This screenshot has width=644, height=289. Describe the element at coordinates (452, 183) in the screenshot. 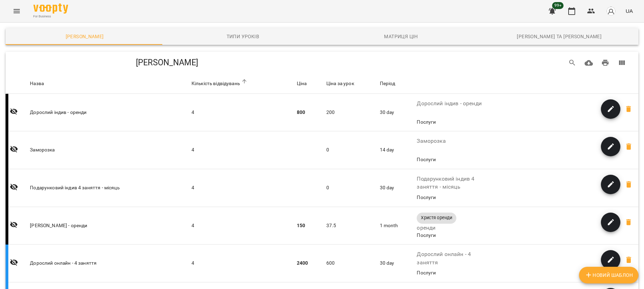

I see `p: Подарунковий індив 4 заняття - місяць` at that location.